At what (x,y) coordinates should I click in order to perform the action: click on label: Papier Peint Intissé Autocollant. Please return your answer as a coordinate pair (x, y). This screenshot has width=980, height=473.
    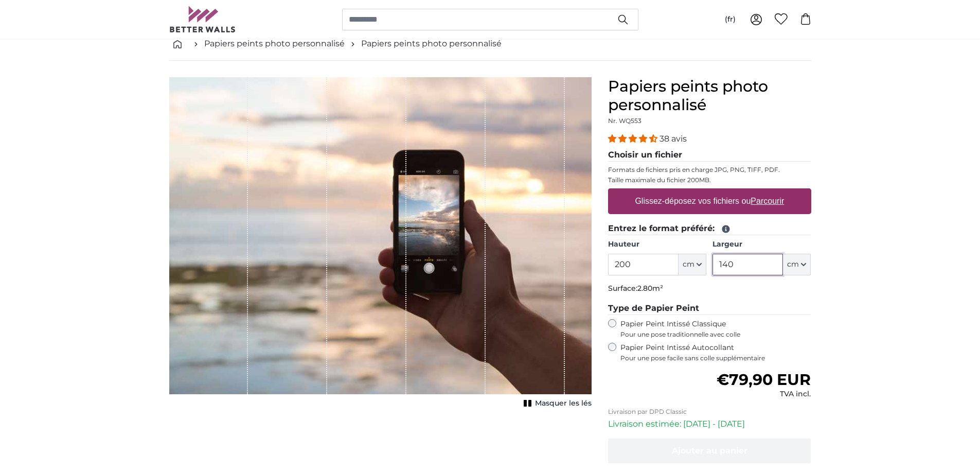
    Looking at the image, I should click on (716, 352).